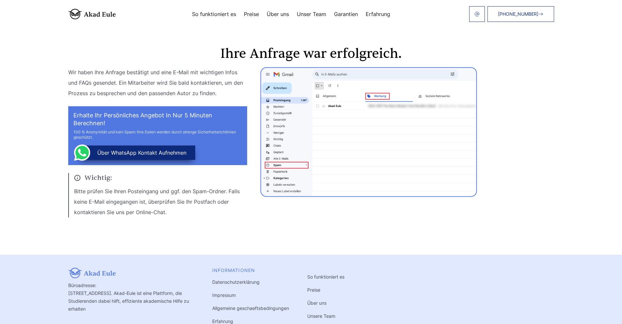 This screenshot has height=324, width=622. What do you see at coordinates (477, 14) in the screenshot?
I see `img: email` at bounding box center [477, 14].